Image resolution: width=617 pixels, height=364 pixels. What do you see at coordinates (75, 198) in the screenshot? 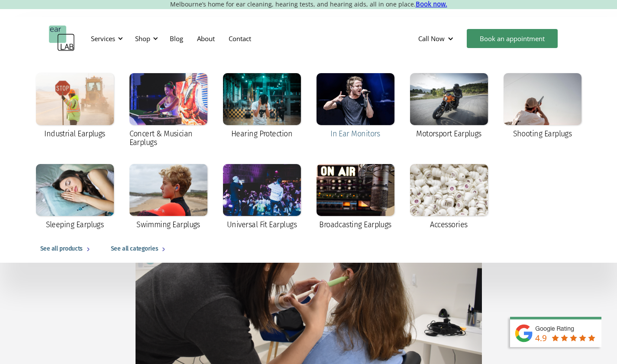
I see `a: Sleeping Earplugs` at bounding box center [75, 198].